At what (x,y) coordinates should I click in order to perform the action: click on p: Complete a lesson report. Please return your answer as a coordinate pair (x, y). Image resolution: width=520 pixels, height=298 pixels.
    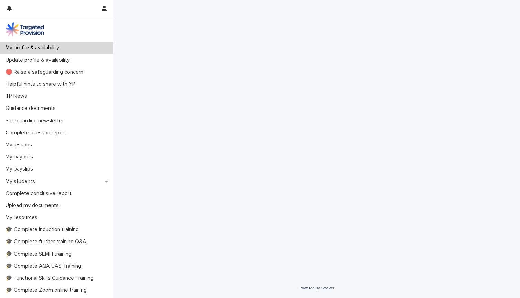
    Looking at the image, I should click on (37, 132).